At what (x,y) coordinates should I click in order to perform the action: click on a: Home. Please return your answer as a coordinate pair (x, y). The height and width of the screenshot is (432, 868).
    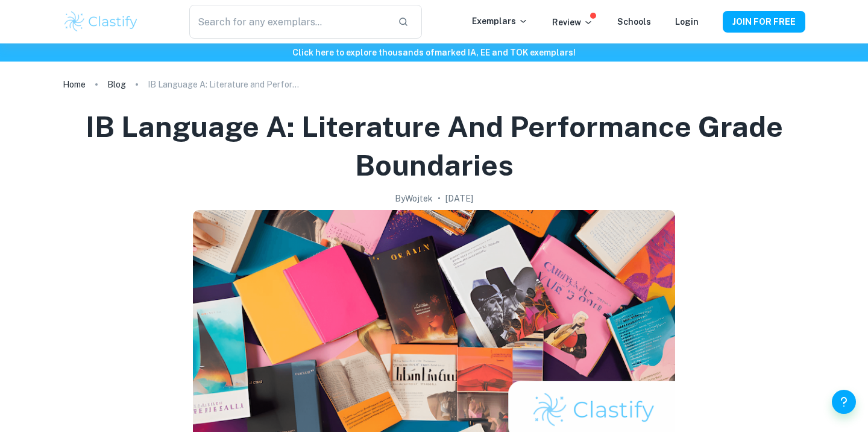
    Looking at the image, I should click on (74, 84).